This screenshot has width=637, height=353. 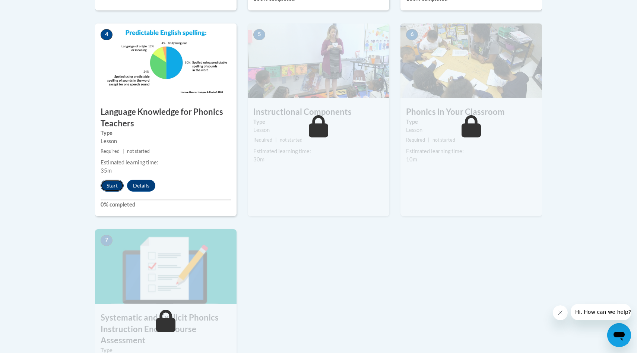 I want to click on h3: Systematic and Explicit Phonics Instruction End of Course Assessment, so click(x=166, y=329).